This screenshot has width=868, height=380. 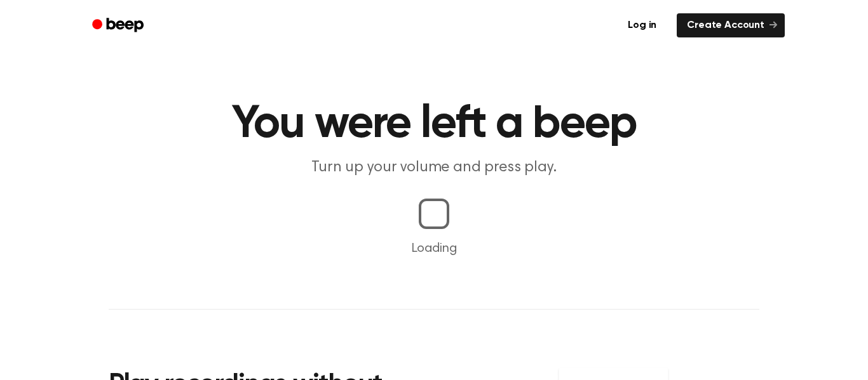 I want to click on p: Loading, so click(x=434, y=249).